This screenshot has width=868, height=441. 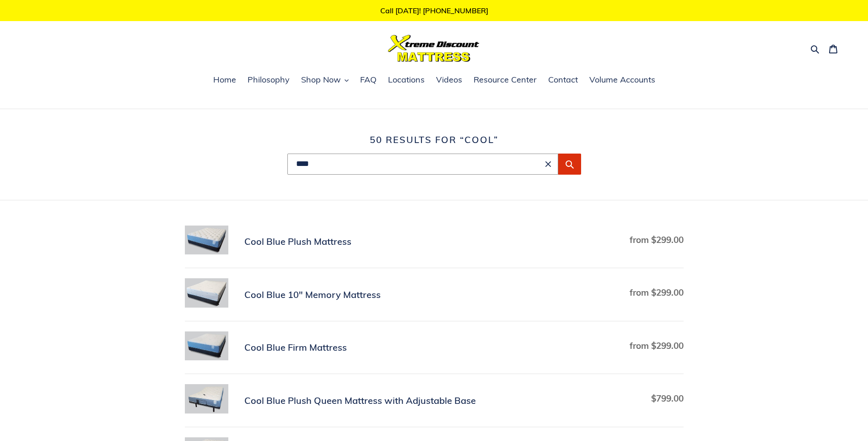 I want to click on button: Submit, so click(x=570, y=164).